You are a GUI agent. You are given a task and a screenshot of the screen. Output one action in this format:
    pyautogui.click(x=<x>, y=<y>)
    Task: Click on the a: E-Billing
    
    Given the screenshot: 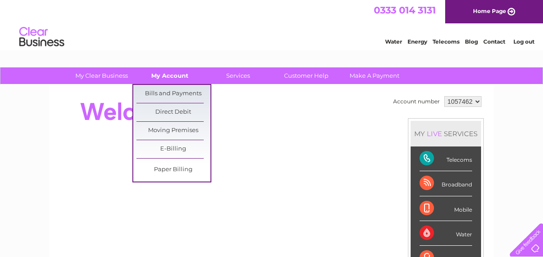 What is the action you would take?
    pyautogui.click(x=173, y=149)
    